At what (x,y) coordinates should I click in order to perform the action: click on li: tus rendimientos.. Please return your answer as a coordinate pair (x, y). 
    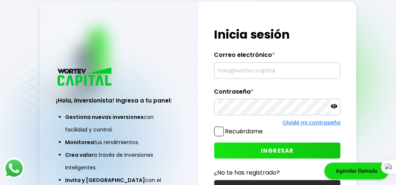
    Looking at the image, I should click on (119, 142).